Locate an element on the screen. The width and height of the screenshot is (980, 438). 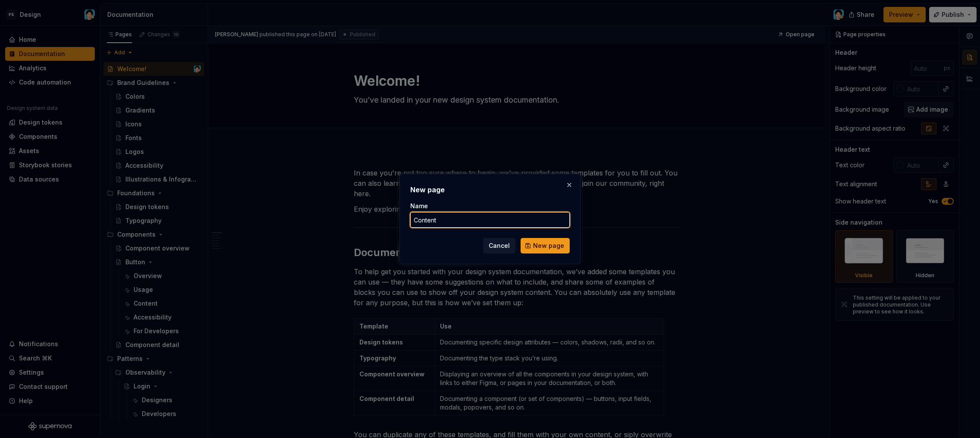
label: Name is located at coordinates (419, 206).